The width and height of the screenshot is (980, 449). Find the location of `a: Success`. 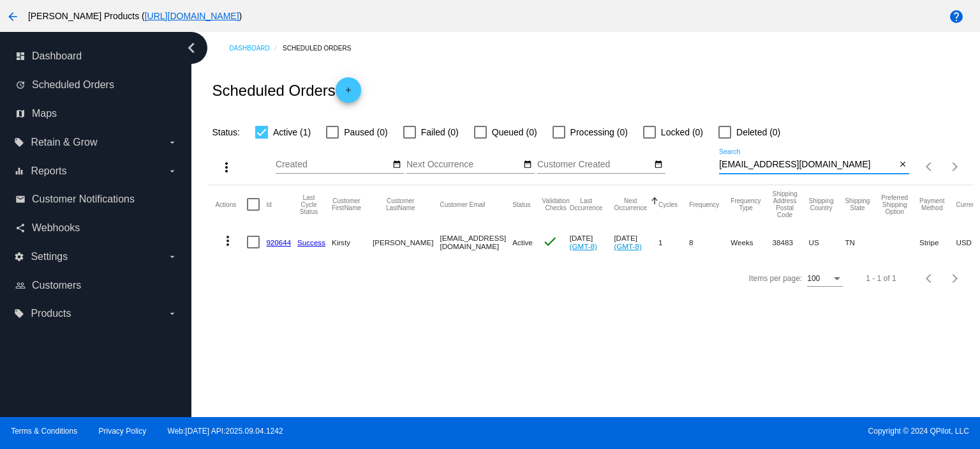

a: Success is located at coordinates (311, 242).